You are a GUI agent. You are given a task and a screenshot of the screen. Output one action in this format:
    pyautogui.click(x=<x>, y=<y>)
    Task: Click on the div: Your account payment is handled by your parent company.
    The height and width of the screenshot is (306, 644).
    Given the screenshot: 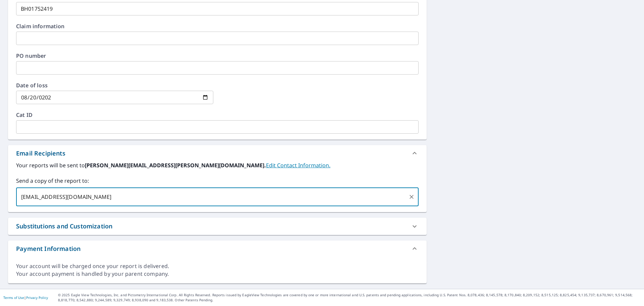 What is the action you would take?
    pyautogui.click(x=217, y=274)
    